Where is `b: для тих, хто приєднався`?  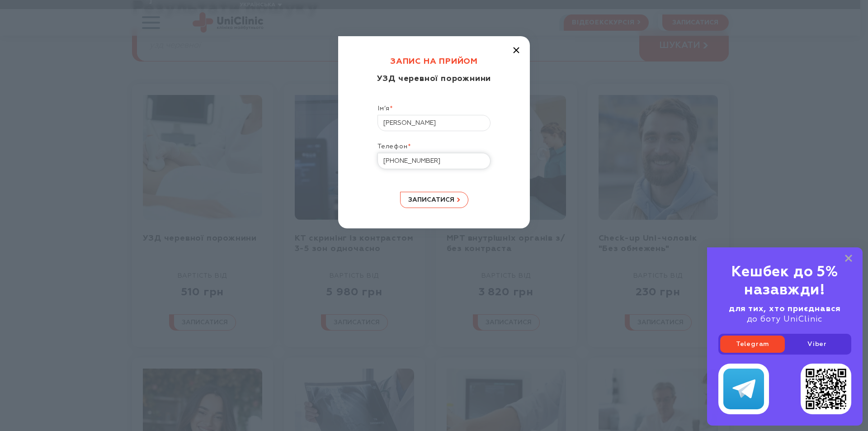 b: для тих, хто приєднався is located at coordinates (785, 309).